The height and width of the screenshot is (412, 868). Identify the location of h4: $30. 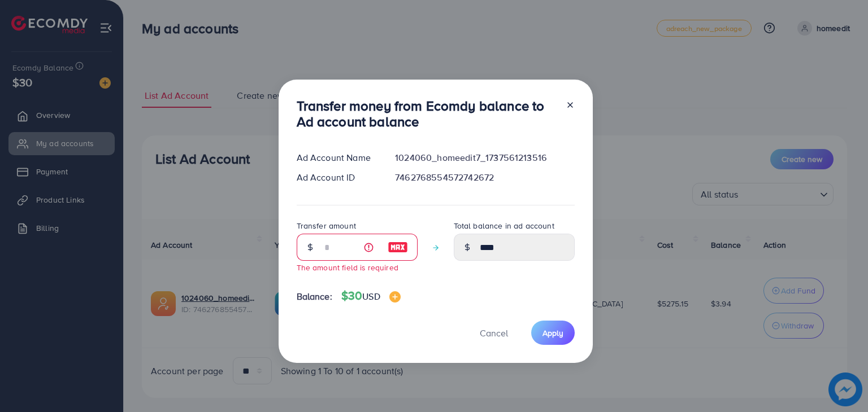
(371, 296).